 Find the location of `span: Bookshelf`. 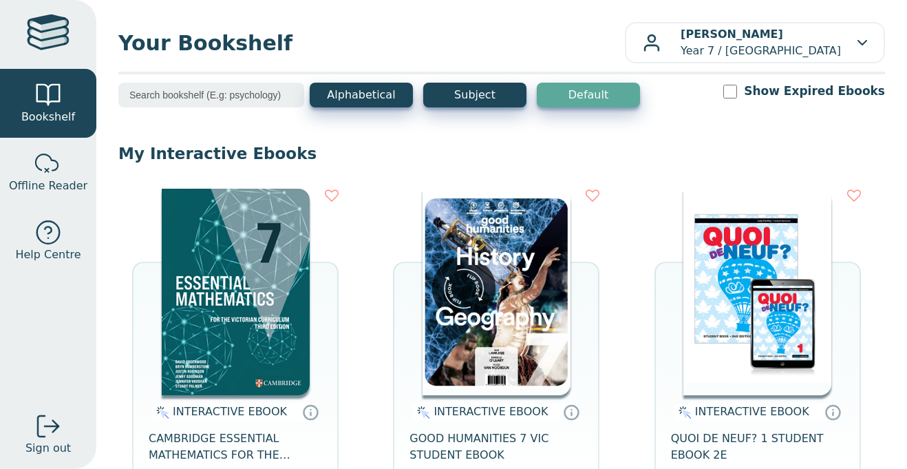

span: Bookshelf is located at coordinates (48, 117).